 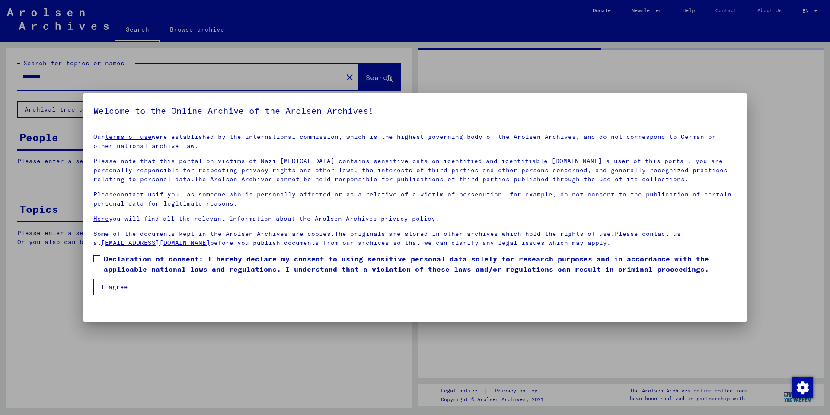 What do you see at coordinates (415, 218) in the screenshot?
I see `p: you will find all the relevant information about the Arolsen Archives privacy policy.` at bounding box center [415, 218].